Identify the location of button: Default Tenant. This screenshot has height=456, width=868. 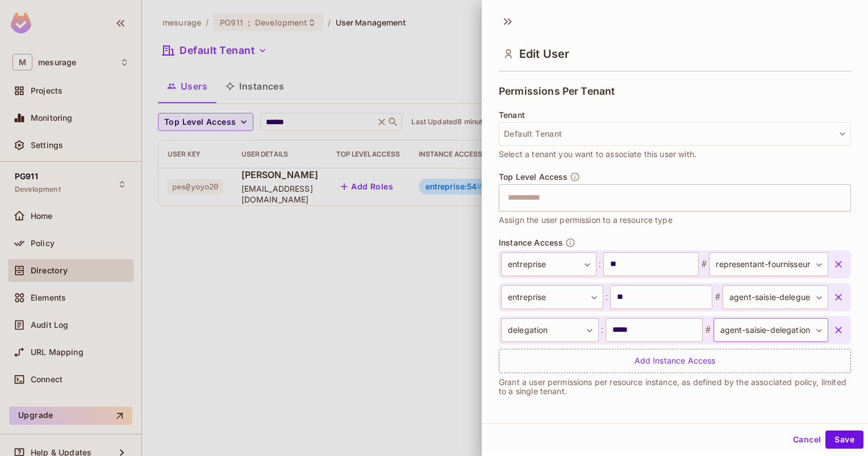
(675, 134).